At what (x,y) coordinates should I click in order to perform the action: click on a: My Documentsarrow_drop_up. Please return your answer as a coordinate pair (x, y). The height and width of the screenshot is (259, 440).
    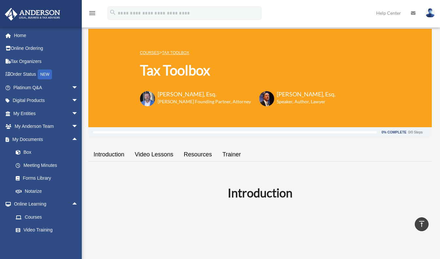
    Looking at the image, I should click on (46, 139).